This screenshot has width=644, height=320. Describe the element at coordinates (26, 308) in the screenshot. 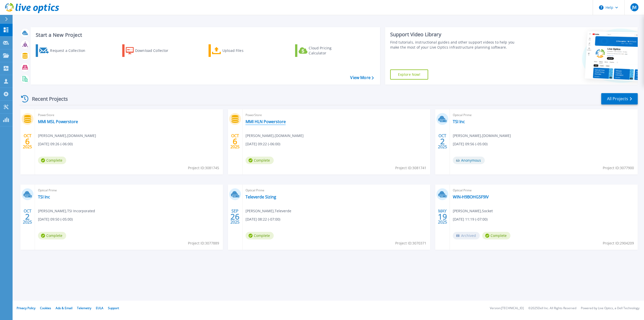

I see `a: Privacy Policy` at that location.